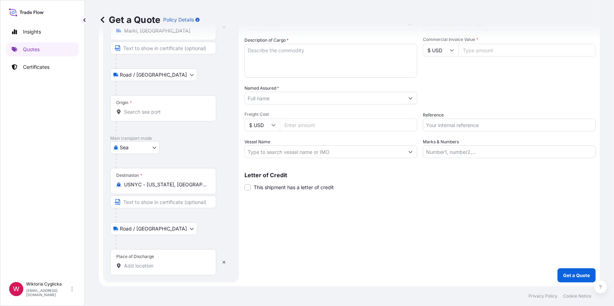  What do you see at coordinates (31, 49) in the screenshot?
I see `p: Quotes` at bounding box center [31, 49].